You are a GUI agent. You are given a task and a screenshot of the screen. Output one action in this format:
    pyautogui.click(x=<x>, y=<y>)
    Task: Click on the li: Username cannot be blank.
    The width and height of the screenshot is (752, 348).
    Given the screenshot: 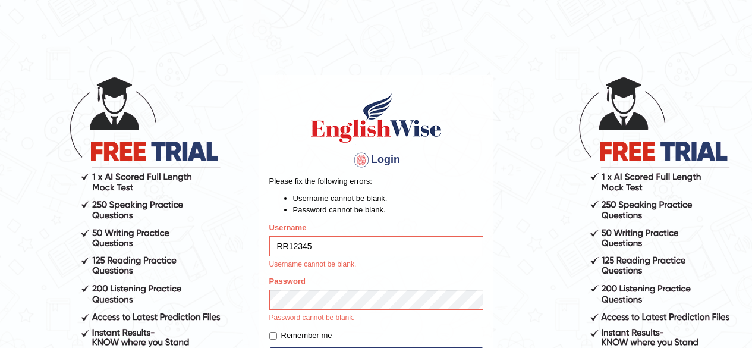 What is the action you would take?
    pyautogui.click(x=388, y=198)
    